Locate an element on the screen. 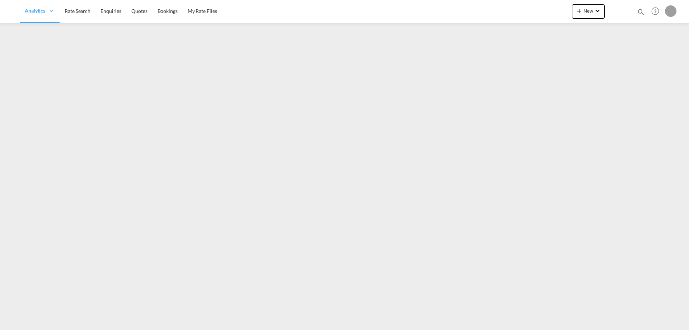 This screenshot has height=330, width=689. span: Rate Search is located at coordinates (77, 11).